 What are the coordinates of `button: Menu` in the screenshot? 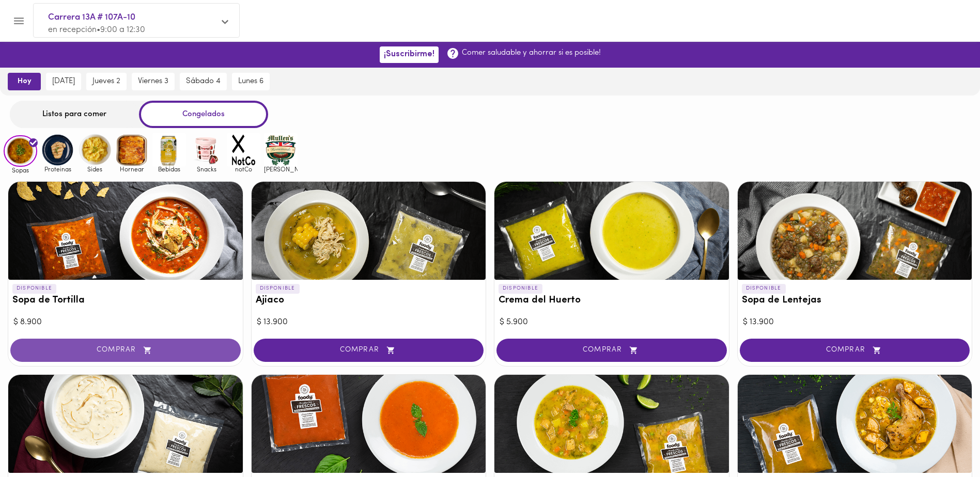 It's located at (19, 21).